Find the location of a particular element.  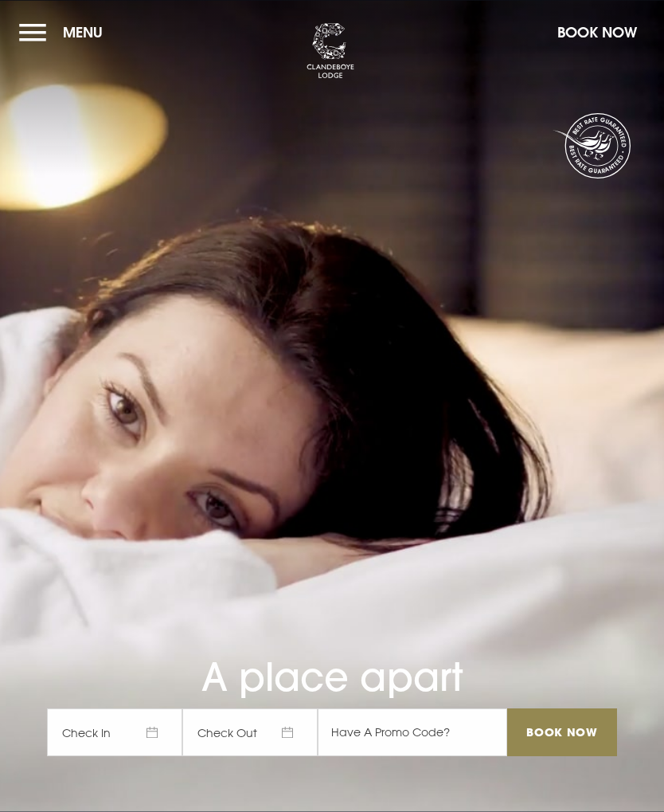

input: Book Now is located at coordinates (562, 732).